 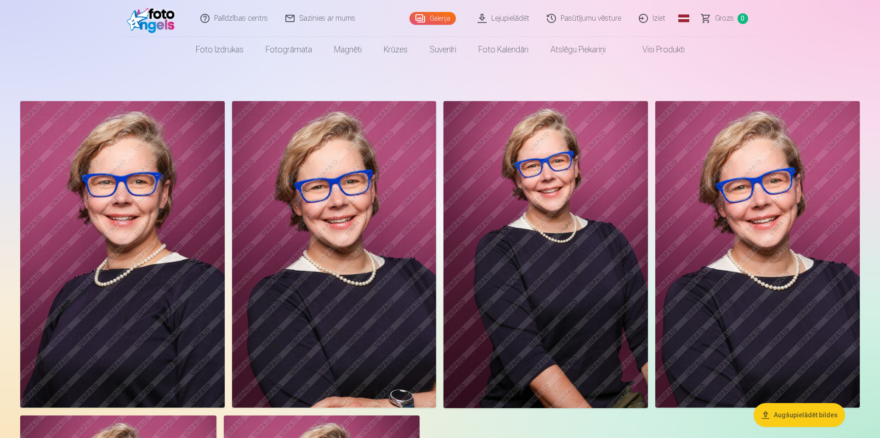 I want to click on a: Krūzes, so click(x=396, y=50).